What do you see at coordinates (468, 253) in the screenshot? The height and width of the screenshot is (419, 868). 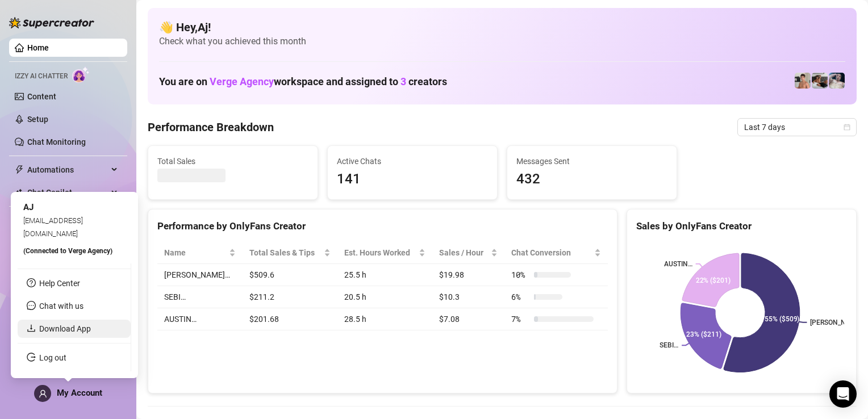 I see `th: Sales / Hour` at bounding box center [468, 253].